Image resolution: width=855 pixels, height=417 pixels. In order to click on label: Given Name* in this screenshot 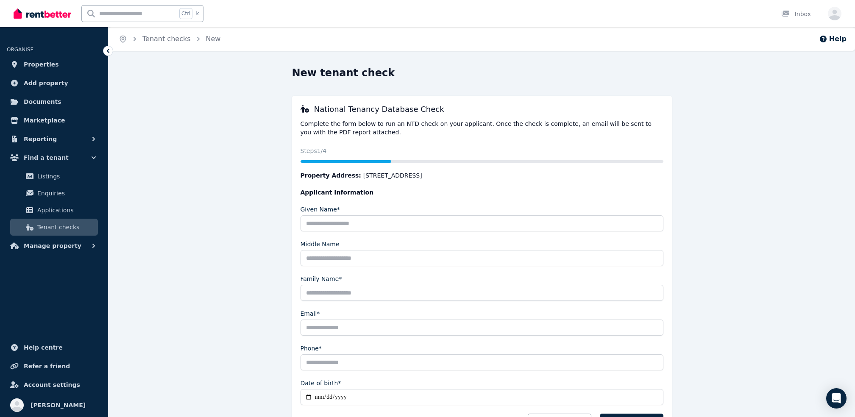, I will do `click(320, 209)`.